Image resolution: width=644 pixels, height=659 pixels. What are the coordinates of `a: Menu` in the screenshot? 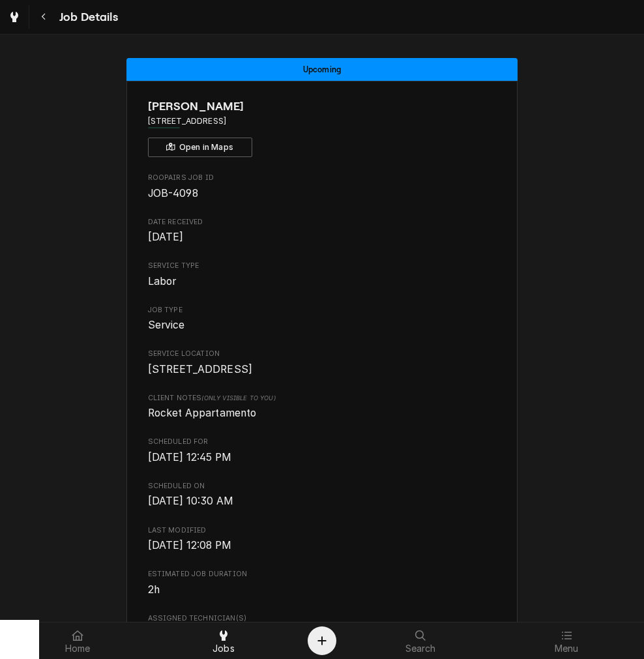 It's located at (566, 641).